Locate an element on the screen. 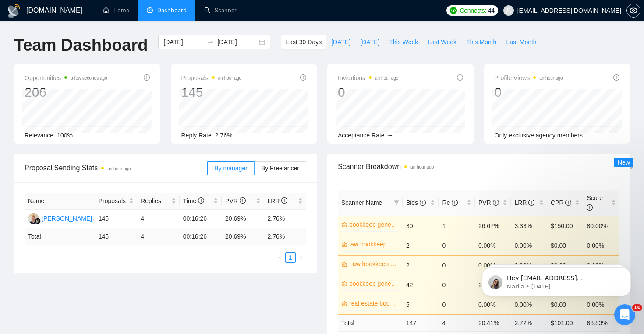  span: right is located at coordinates (301, 258).